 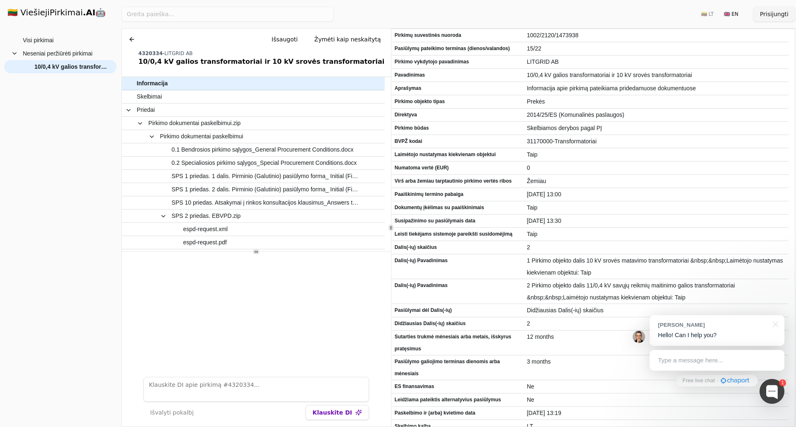 I want to click on span: Leisti tiekėjams sistemoje pareikšti susidomėjimą, so click(x=457, y=234).